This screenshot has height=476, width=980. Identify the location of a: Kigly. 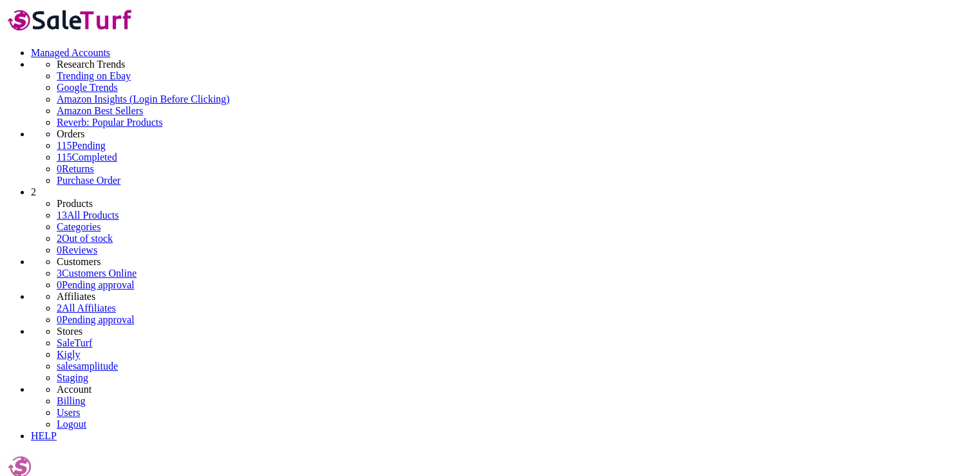
(69, 354).